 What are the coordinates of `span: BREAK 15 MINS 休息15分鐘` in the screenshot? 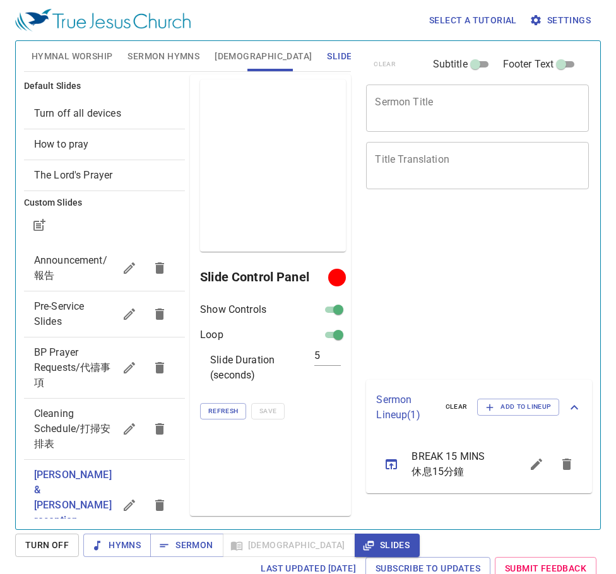 It's located at (451, 465).